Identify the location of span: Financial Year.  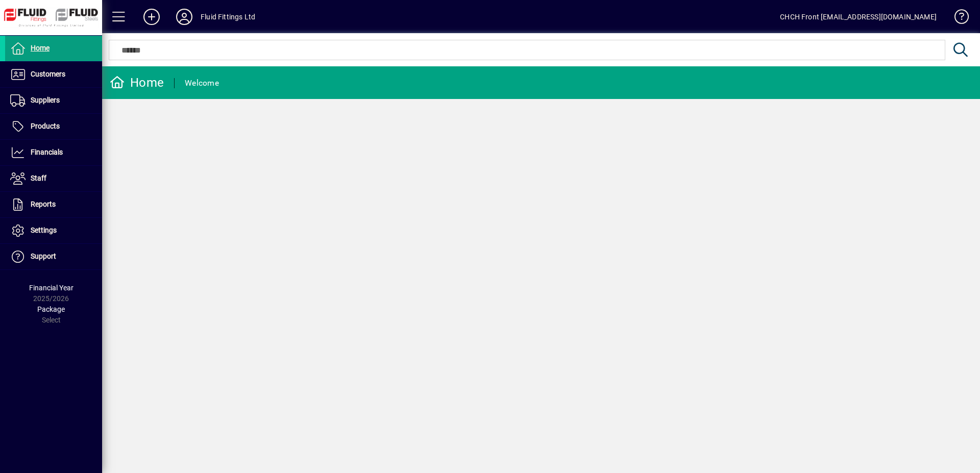
(51, 288).